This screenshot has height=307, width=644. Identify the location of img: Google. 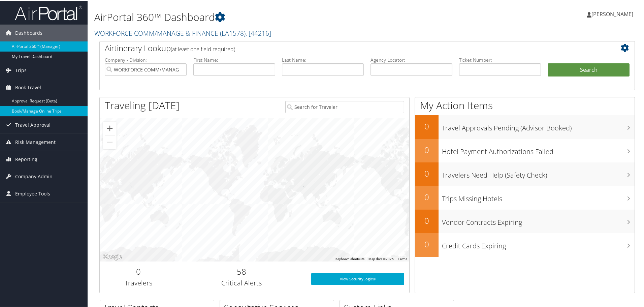
(113, 257).